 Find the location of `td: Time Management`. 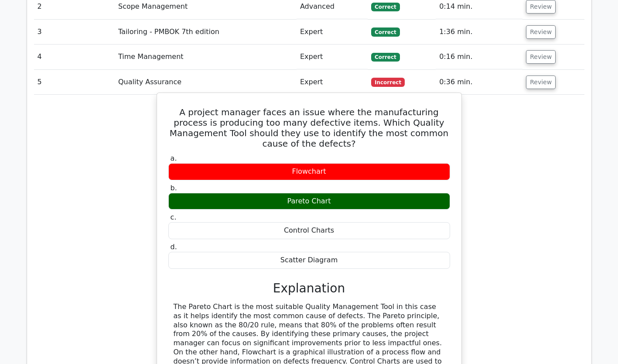

td: Time Management is located at coordinates (206, 57).